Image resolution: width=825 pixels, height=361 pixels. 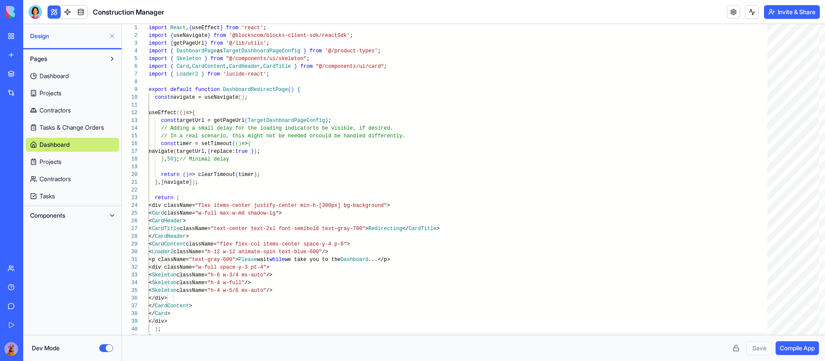 I want to click on span: timer = setTimeout, so click(x=205, y=144).